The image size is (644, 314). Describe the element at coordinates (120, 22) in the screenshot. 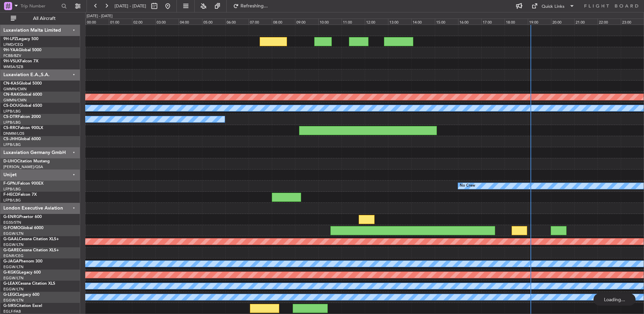

I see `div: 01:00` at that location.